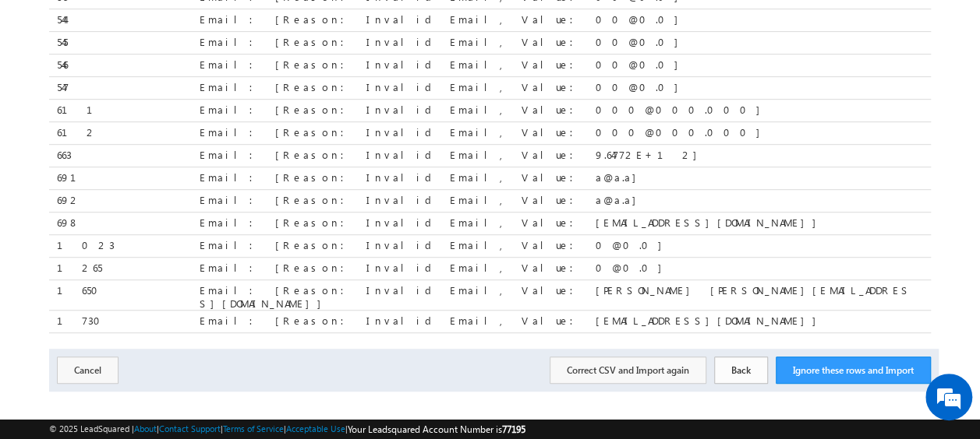 Image resolution: width=980 pixels, height=439 pixels. I want to click on em: Submit, so click(255, 347).